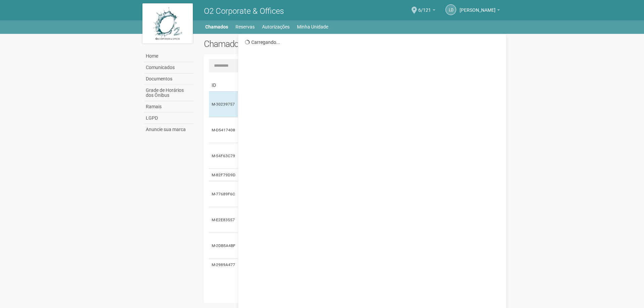 The width and height of the screenshot is (644, 308). I want to click on a: Minha Unidade, so click(313, 27).